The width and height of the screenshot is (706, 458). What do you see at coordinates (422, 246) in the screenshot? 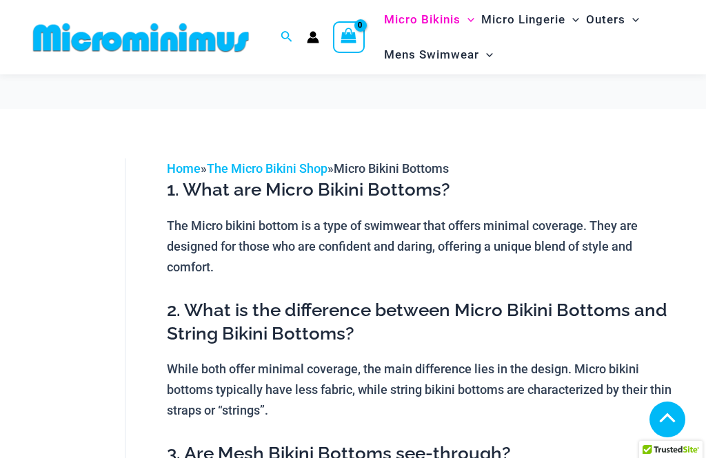
I see `p: The Micro bikini bottom is a type of swimwear that offers minimal coverage. They are designed for...` at bounding box center [422, 246].